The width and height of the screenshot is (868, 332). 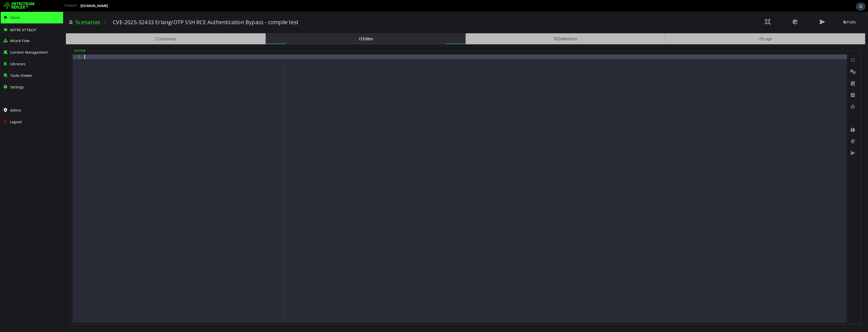 What do you see at coordinates (142, 11) in the screenshot?
I see `h3: CVE-2025-32433 Erlang/OTP SSH RCE Authentication Bypass - compile test` at bounding box center [142, 11].